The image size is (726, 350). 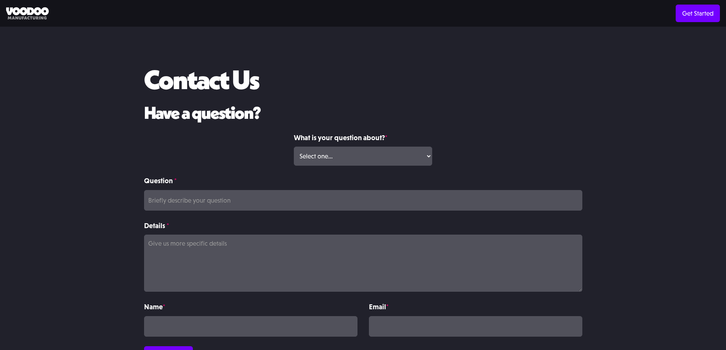 I want to click on strong: Details, so click(x=154, y=226).